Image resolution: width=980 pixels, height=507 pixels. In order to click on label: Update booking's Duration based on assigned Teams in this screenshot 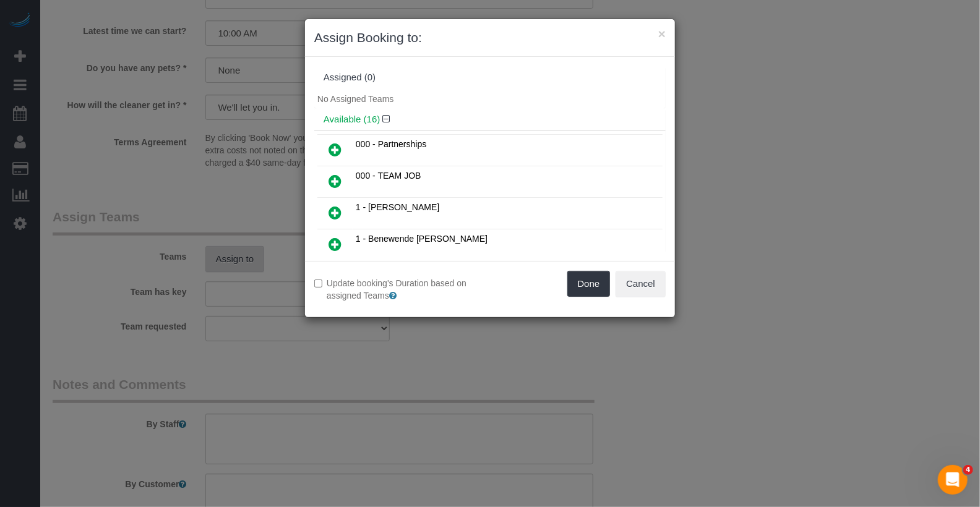, I will do `click(397, 289)`.